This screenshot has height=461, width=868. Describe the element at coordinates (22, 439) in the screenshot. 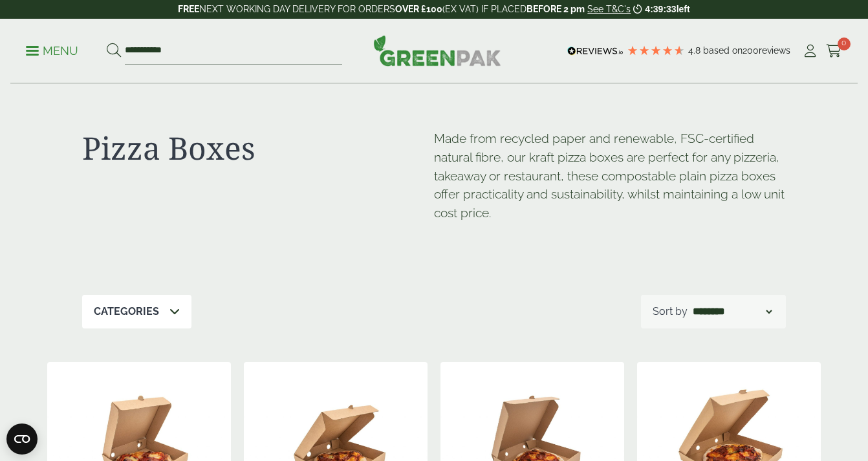

I see `button: Open CMP widget` at that location.